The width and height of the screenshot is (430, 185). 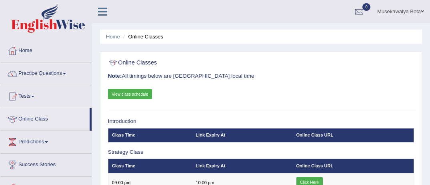 What do you see at coordinates (130, 94) in the screenshot?
I see `a: View class schedule` at bounding box center [130, 94].